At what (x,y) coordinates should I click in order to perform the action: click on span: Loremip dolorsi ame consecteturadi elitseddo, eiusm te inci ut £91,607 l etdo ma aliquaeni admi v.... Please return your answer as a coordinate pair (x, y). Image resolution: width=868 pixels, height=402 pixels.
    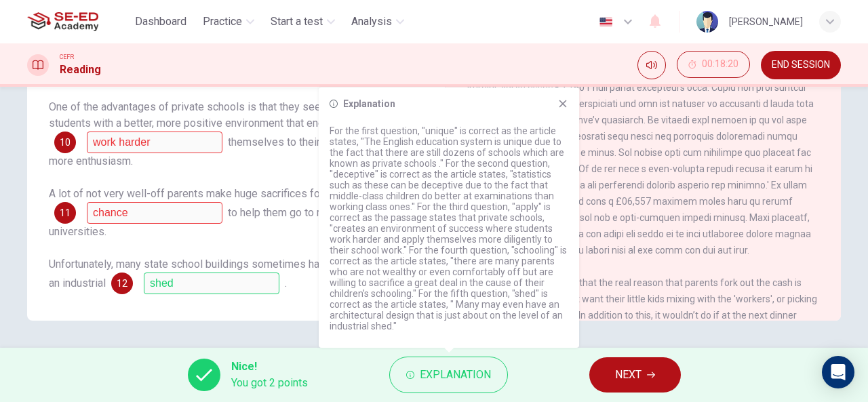
    Looking at the image, I should click on (640, 152).